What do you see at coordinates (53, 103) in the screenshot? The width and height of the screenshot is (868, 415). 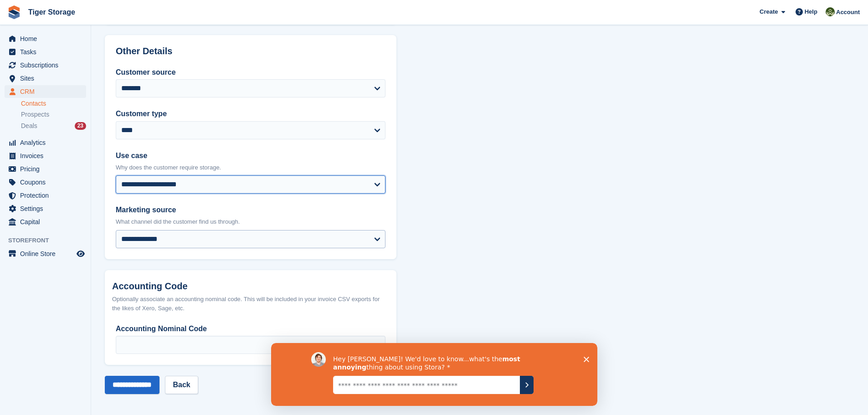 I see `a: Contacts` at bounding box center [53, 103].